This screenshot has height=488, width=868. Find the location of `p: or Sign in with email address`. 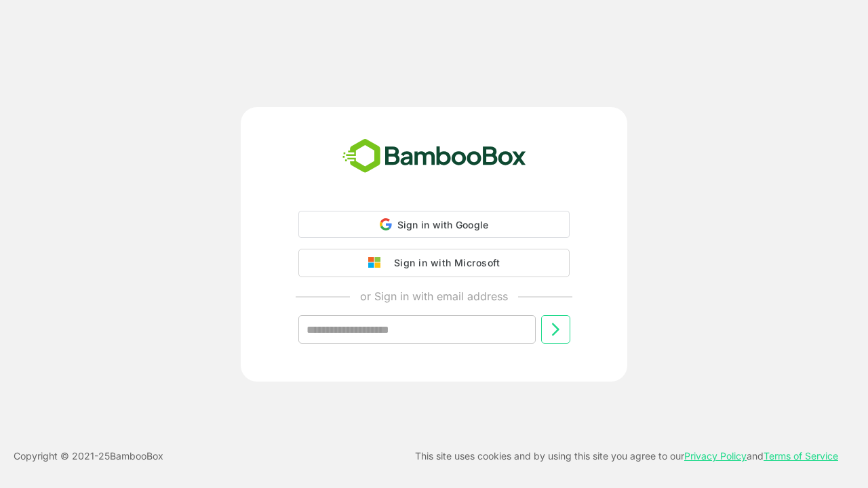

p: or Sign in with email address is located at coordinates (434, 296).